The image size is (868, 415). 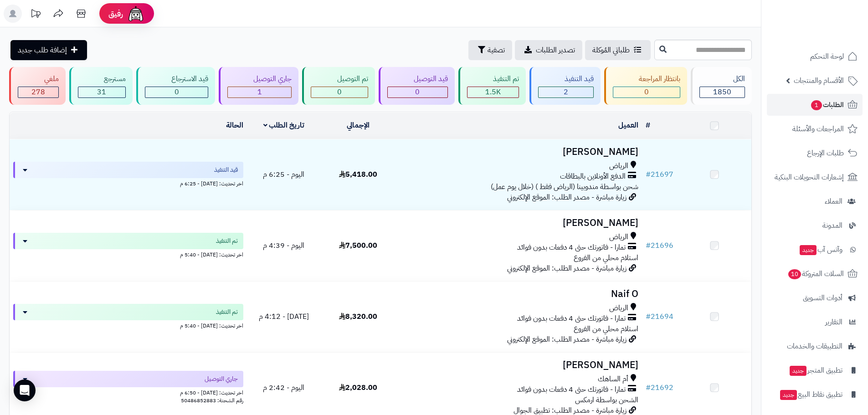 I want to click on span: 31, so click(x=101, y=92).